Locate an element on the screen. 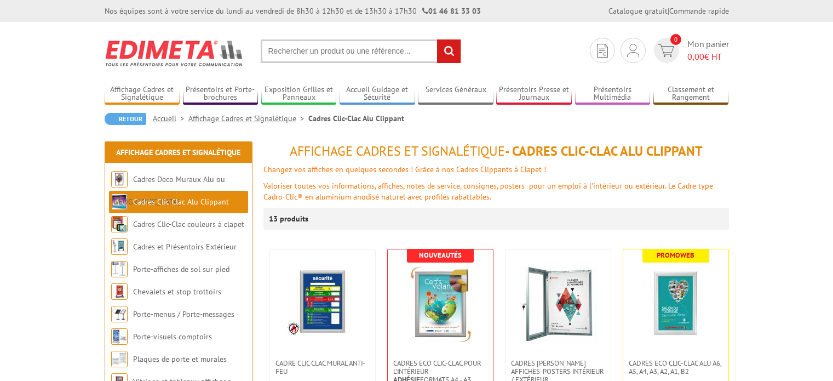 The height and width of the screenshot is (381, 833). a: devis rapide 0 Mon panier 0,00€ HT is located at coordinates (690, 50).